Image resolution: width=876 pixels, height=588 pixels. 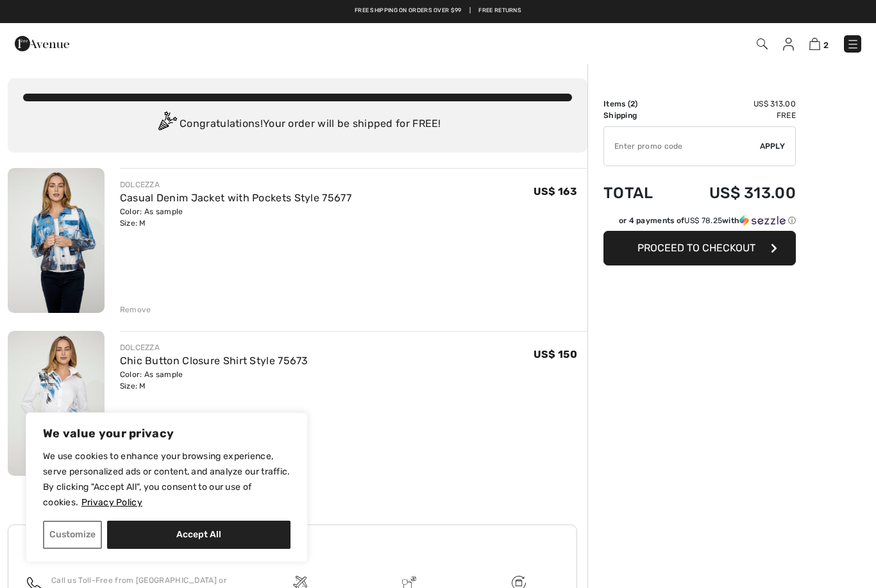 I want to click on div: or 4 payments of with, so click(x=707, y=220).